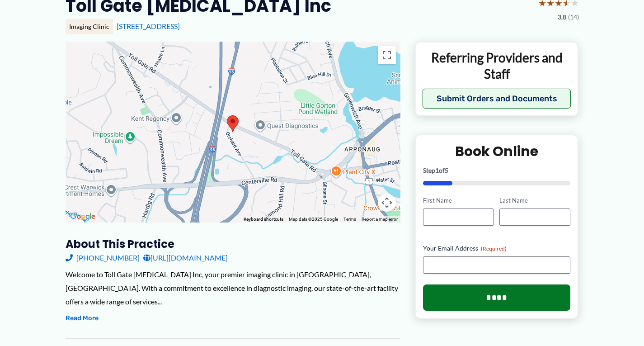 The height and width of the screenshot is (346, 644). Describe the element at coordinates (387, 203) in the screenshot. I see `button: Map camera controls` at that location.